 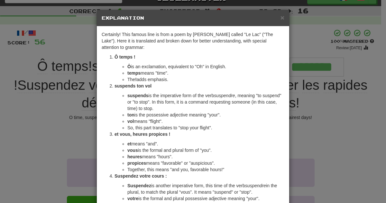 What do you see at coordinates (132, 150) in the screenshot?
I see `strong: vous` at bounding box center [132, 150].